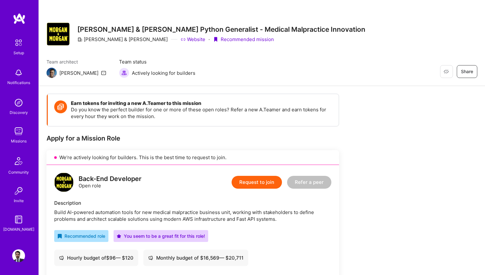 The height and width of the screenshot is (275, 485). What do you see at coordinates (193, 158) in the screenshot?
I see `div: We’re actively looking for builders. This is the best time to request to join.` at bounding box center [193, 158].